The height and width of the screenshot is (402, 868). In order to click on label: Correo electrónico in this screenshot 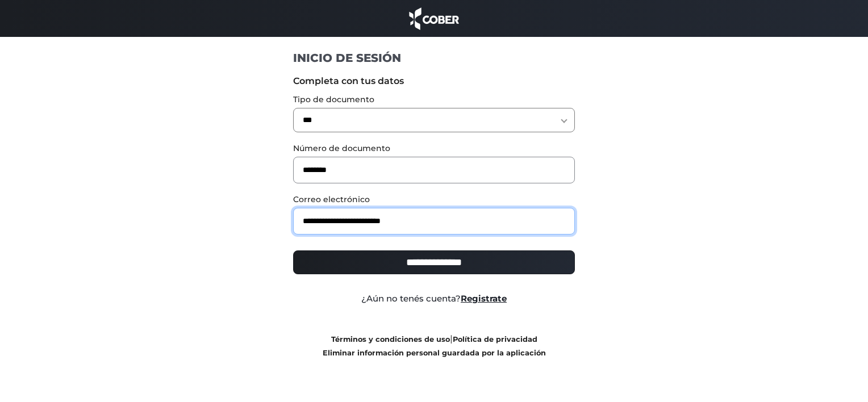, I will do `click(434, 200)`.